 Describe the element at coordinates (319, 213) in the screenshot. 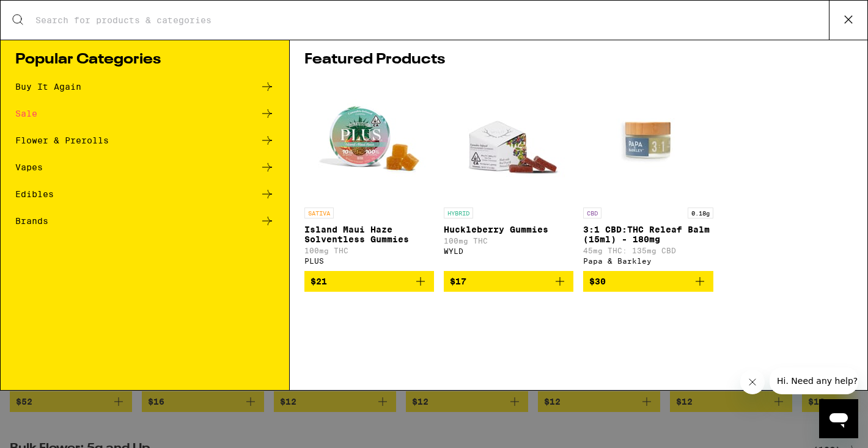

I see `p: SATIVA` at that location.